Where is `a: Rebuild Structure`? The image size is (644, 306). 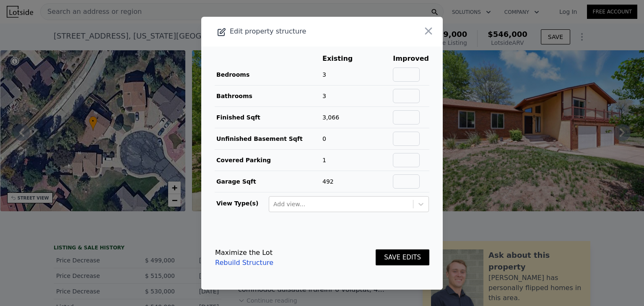 a: Rebuild Structure is located at coordinates (243, 262).